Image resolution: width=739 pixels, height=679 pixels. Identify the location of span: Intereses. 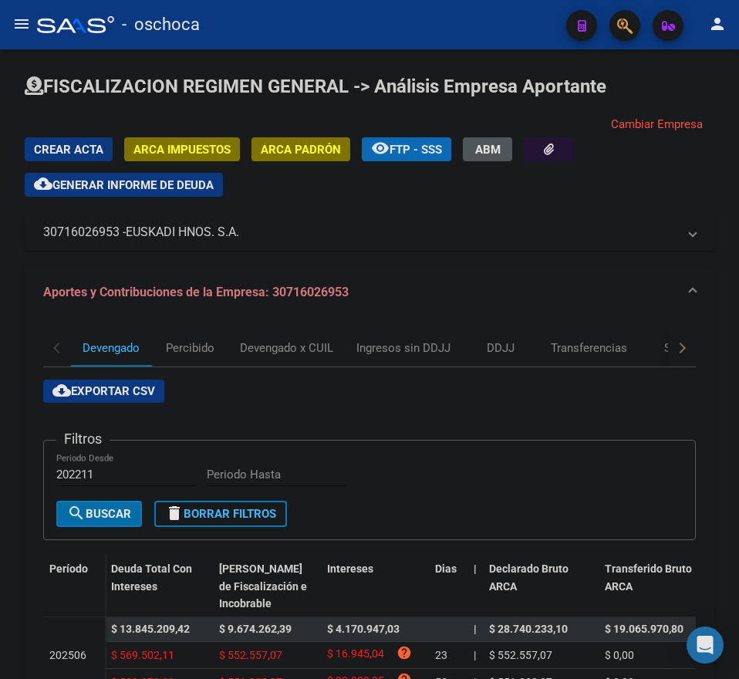
(350, 569).